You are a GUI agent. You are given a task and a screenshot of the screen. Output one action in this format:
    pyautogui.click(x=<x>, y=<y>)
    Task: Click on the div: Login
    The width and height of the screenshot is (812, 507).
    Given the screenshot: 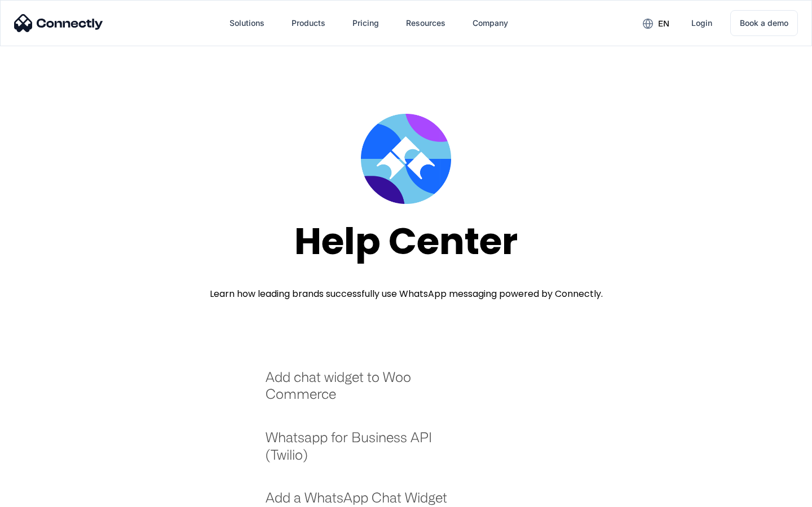 What is the action you would take?
    pyautogui.click(x=701, y=23)
    